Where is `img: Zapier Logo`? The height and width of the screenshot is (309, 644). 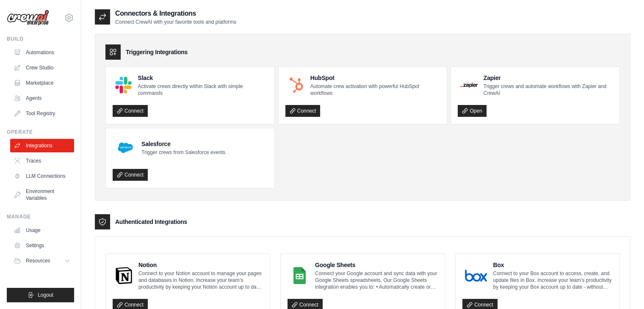 img: Zapier Logo is located at coordinates (469, 85).